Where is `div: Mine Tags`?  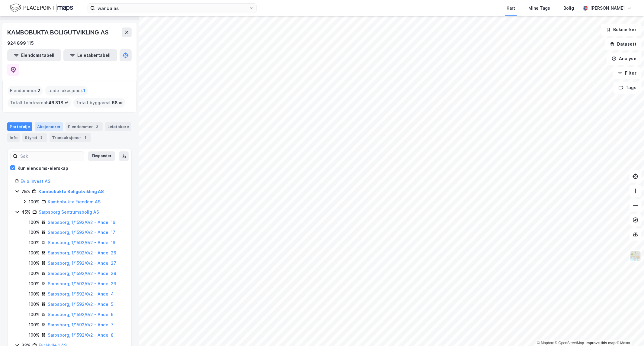 div: Mine Tags is located at coordinates (539, 8).